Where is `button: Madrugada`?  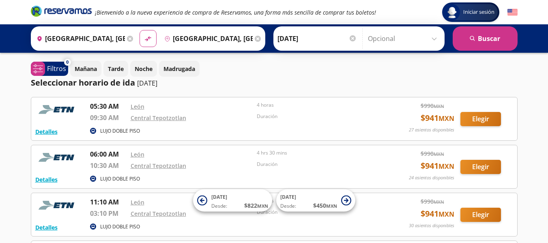 button: Madrugada is located at coordinates (179, 69).